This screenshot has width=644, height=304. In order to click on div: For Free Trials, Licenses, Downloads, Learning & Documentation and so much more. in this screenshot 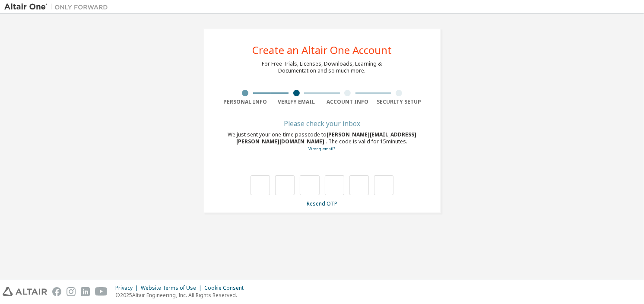, I will do `click(322, 67)`.